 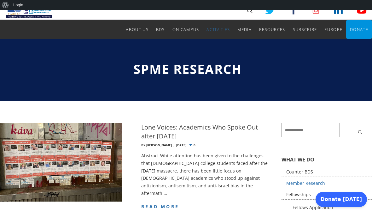 I want to click on span: SPME Research, so click(x=188, y=69).